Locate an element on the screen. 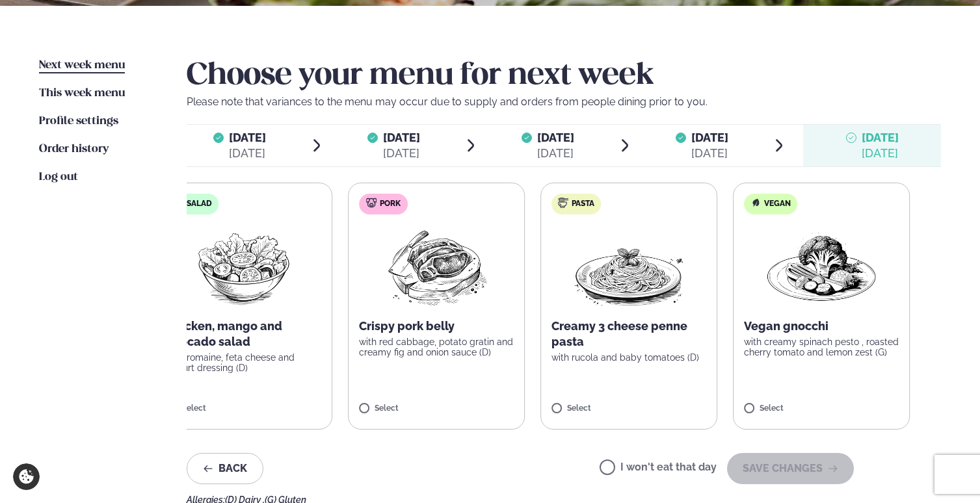 The width and height of the screenshot is (980, 503). img: pasta.svg is located at coordinates (563, 203).